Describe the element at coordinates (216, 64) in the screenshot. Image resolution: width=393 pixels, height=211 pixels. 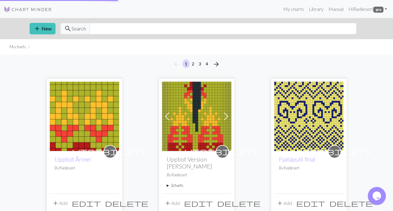
I see `button: Next` at that location.